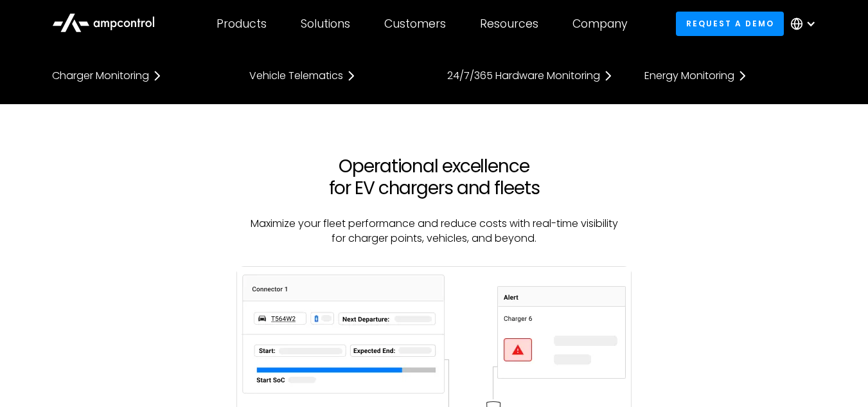 The height and width of the screenshot is (407, 868). Describe the element at coordinates (533, 76) in the screenshot. I see `a: 24/7/365 Hardware Monitoring` at that location.